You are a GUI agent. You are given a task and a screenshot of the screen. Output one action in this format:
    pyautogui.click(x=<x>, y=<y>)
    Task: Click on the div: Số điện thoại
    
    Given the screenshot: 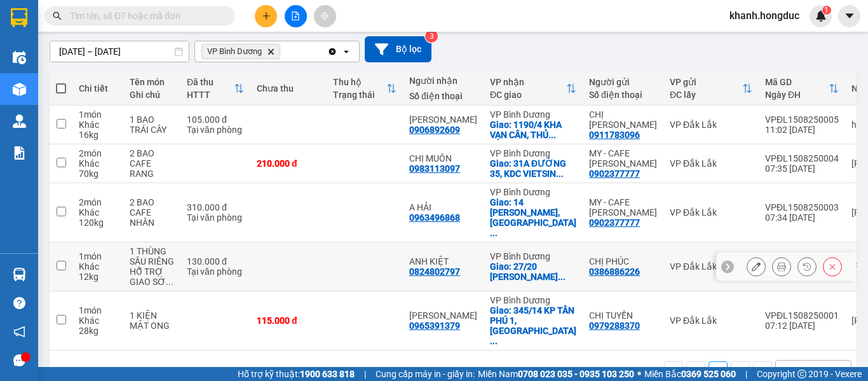 What is the action you would take?
    pyautogui.click(x=443, y=96)
    